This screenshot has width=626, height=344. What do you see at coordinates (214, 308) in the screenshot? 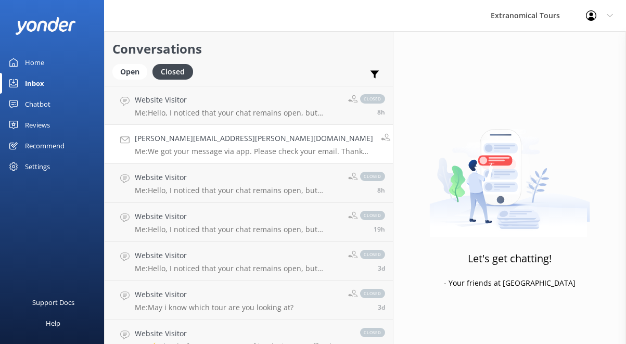
I see `p: Me: May i know which tour are you looking at?` at bounding box center [214, 308].